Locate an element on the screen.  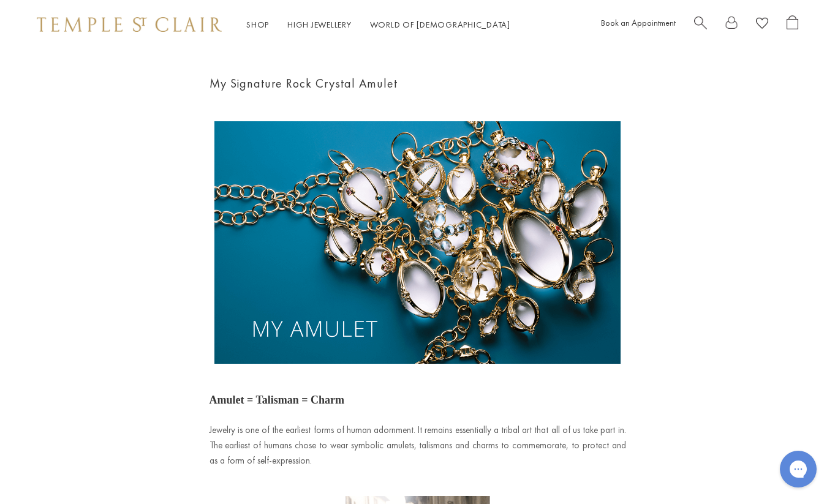
img: Temple St. Clair is located at coordinates (130, 24).